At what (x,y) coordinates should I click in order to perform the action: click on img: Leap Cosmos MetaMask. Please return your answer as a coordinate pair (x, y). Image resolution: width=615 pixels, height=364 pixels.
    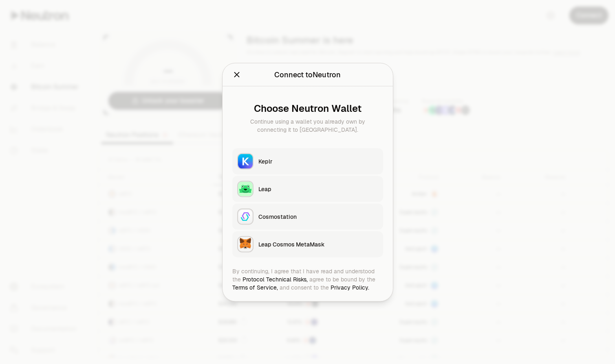
    Looking at the image, I should click on (245, 244).